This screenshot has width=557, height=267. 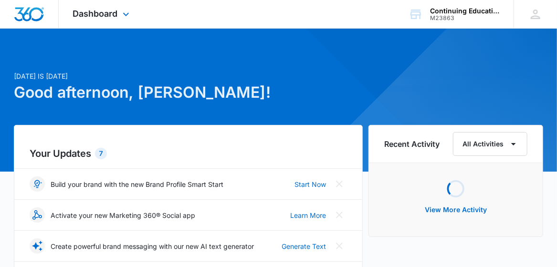 I want to click on button: All Activities, so click(x=490, y=144).